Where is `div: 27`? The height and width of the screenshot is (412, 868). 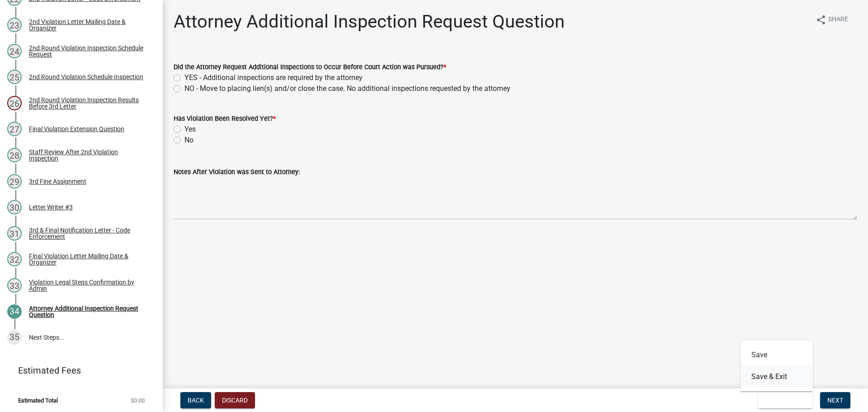
div: 27 is located at coordinates (15, 129).